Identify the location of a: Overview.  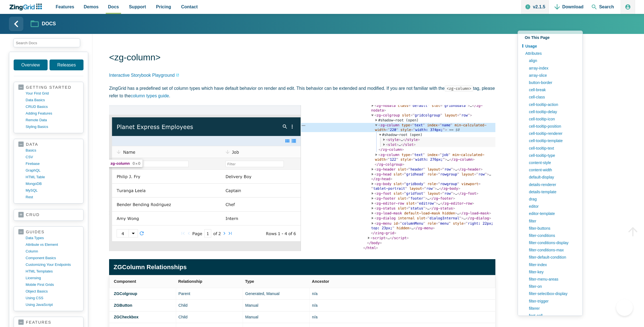
(31, 65).